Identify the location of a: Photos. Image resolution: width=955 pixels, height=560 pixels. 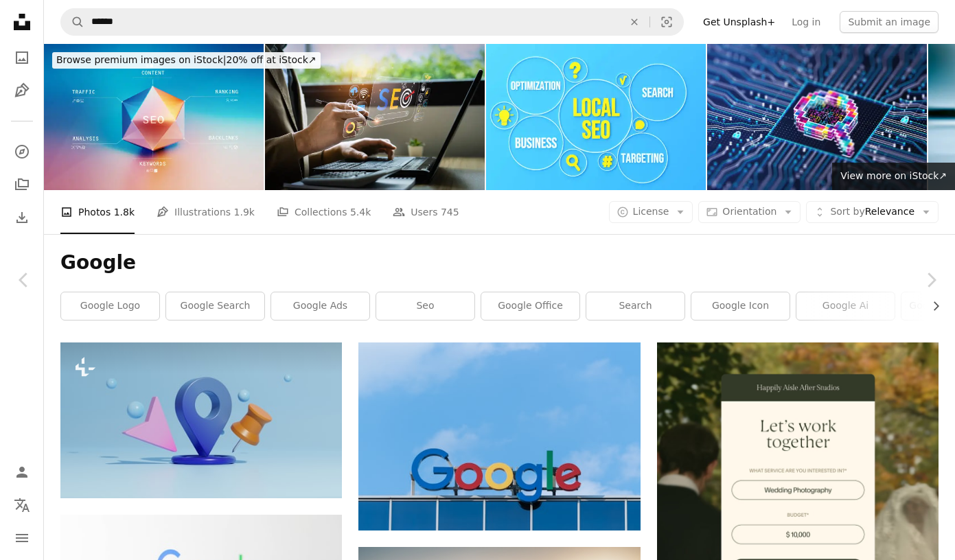
(22, 58).